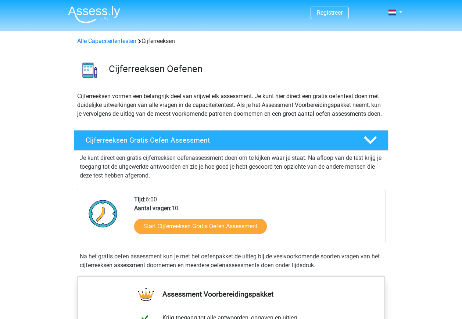  What do you see at coordinates (103, 214) in the screenshot?
I see `img: Klok` at bounding box center [103, 214].